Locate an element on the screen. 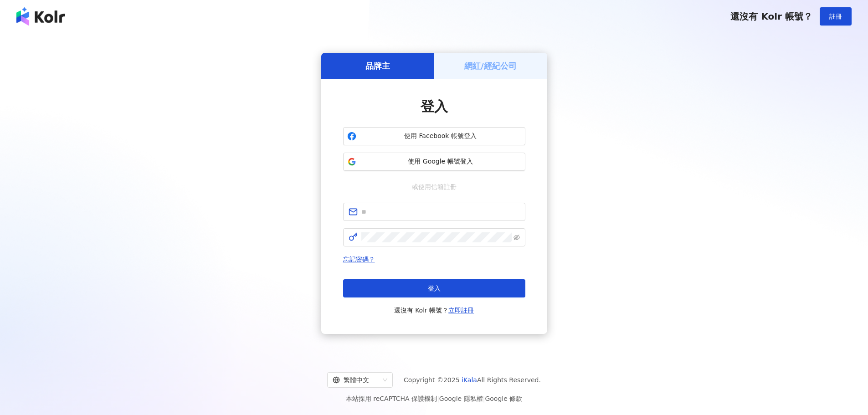 Image resolution: width=868 pixels, height=415 pixels. a: Google 隱私權 is located at coordinates (461, 398).